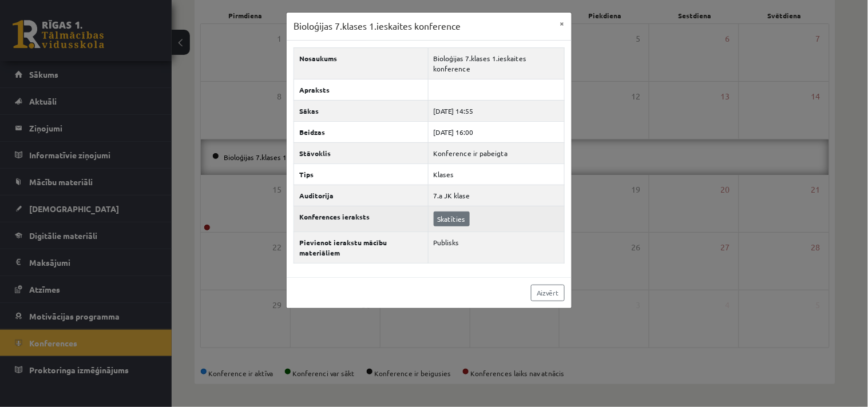 The width and height of the screenshot is (868, 407). What do you see at coordinates (496, 153) in the screenshot?
I see `td: Konference ir pabeigta` at bounding box center [496, 153].